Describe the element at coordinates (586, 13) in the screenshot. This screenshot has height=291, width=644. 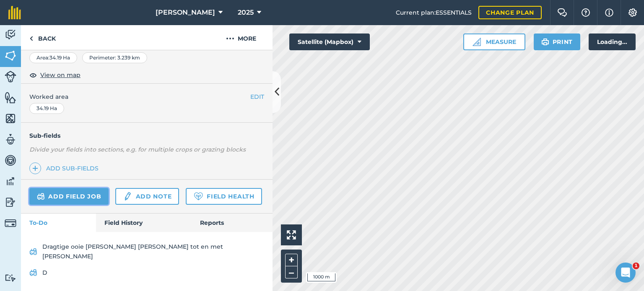
I see `img: A question mark icon` at that location.